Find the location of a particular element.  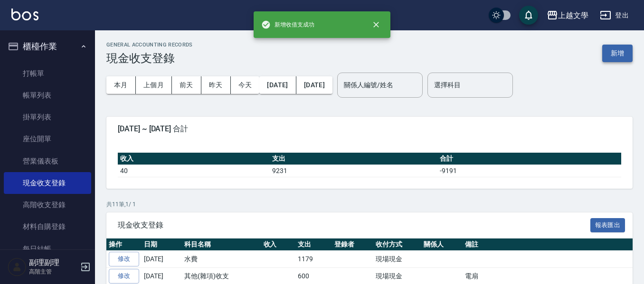

a: 打帳單 is located at coordinates (47, 74).